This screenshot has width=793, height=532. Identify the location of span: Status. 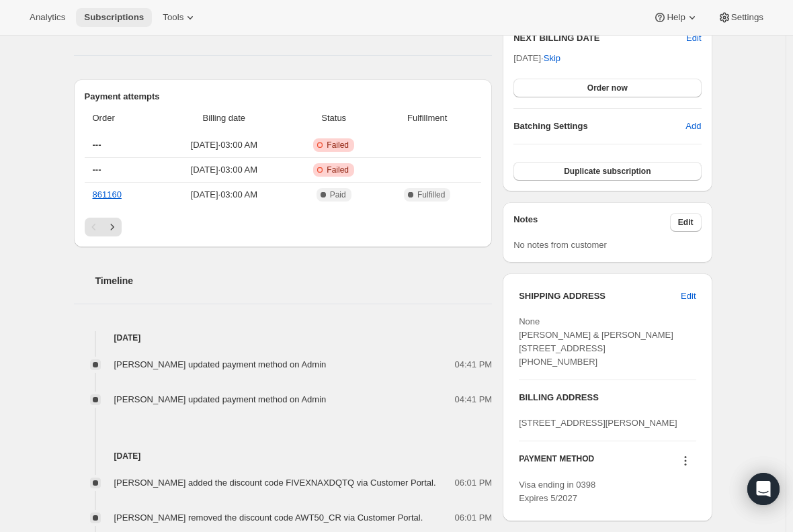
(334, 118).